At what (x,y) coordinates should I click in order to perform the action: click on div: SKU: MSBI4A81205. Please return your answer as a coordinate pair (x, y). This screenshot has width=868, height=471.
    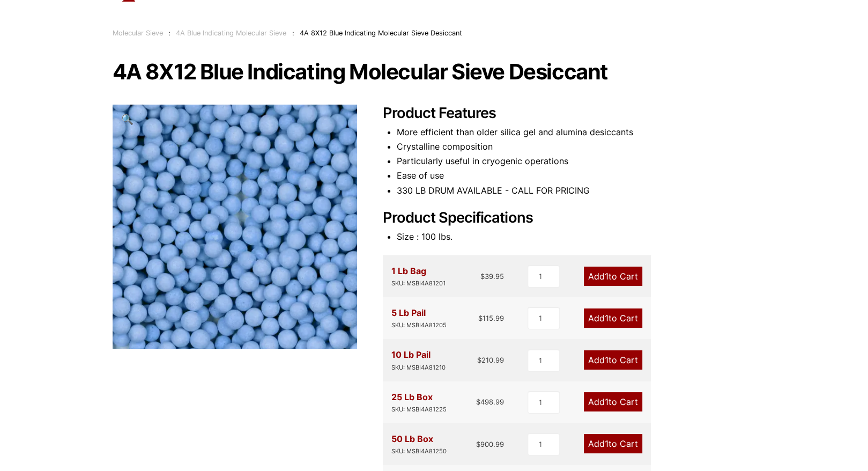
    Looking at the image, I should click on (419, 325).